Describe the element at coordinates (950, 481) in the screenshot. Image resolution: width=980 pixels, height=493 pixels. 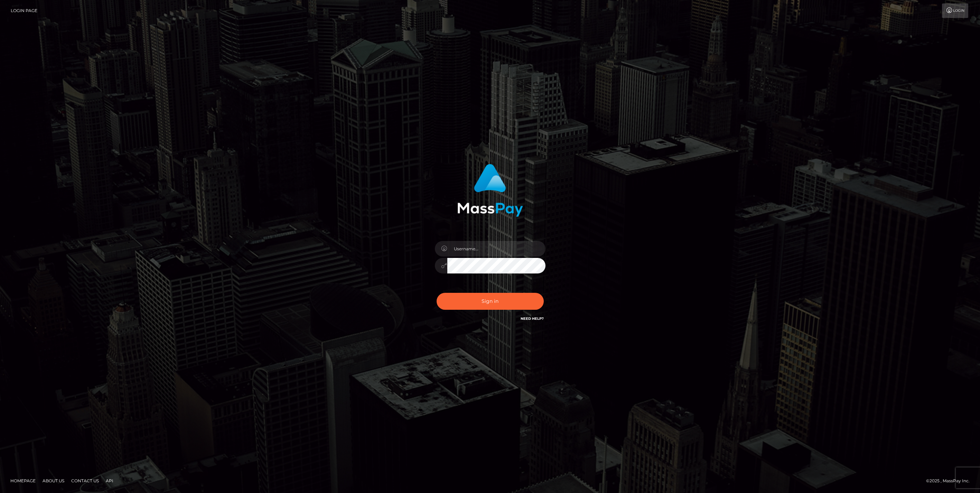
I see `div: © 2025 , MassPay Inc.` at that location.